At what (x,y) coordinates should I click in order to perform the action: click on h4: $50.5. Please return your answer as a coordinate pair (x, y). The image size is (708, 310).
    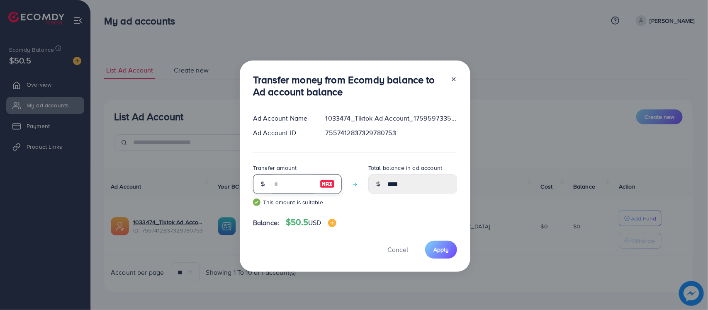
    Looking at the image, I should click on (311, 222).